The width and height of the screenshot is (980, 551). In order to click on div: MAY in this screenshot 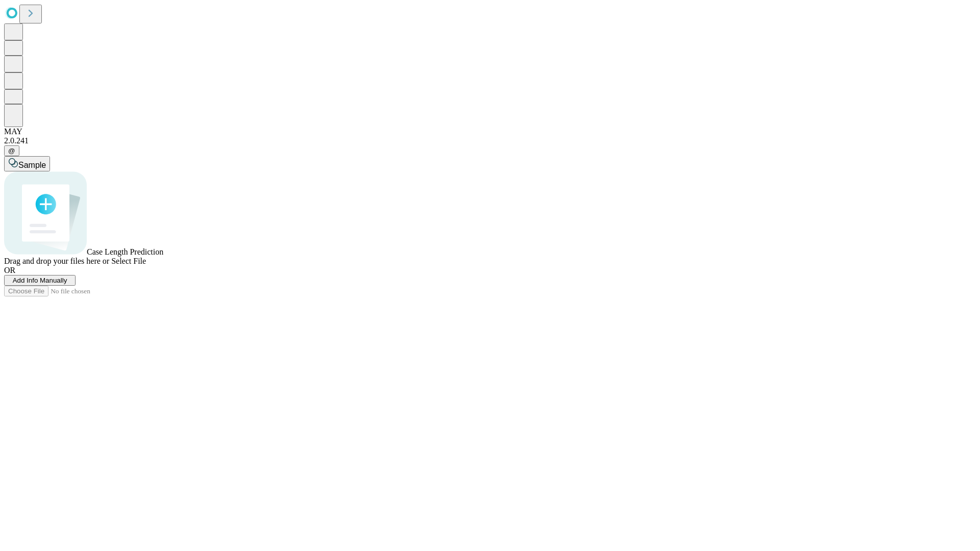, I will do `click(490, 132)`.